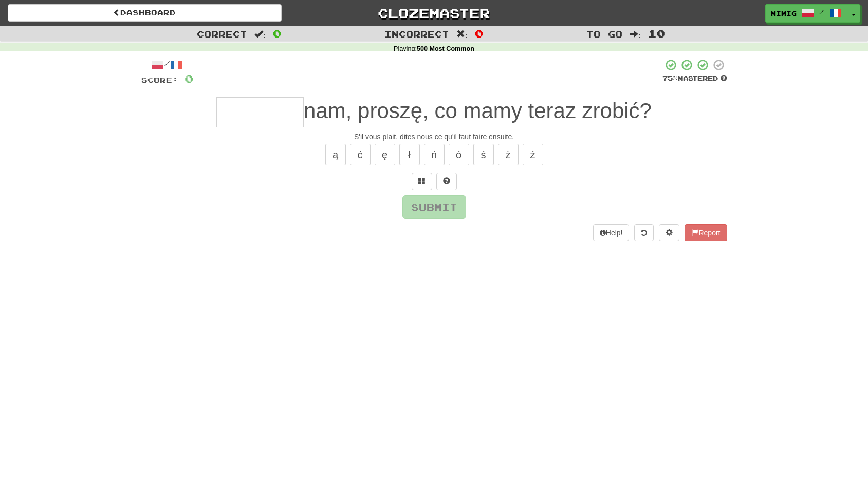 The height and width of the screenshot is (502, 868). What do you see at coordinates (144, 13) in the screenshot?
I see `a: Dashboard` at bounding box center [144, 13].